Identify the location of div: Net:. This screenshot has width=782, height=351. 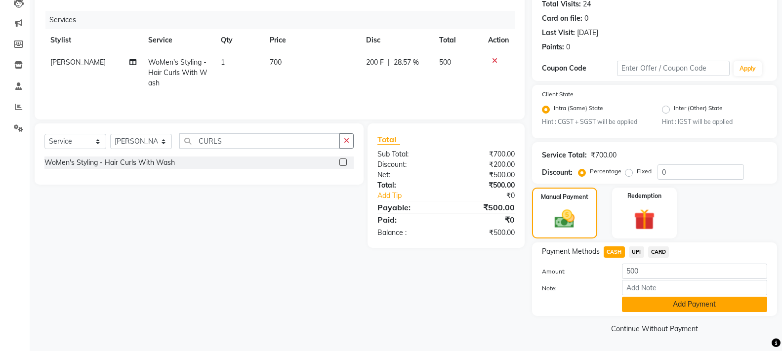
(408, 175).